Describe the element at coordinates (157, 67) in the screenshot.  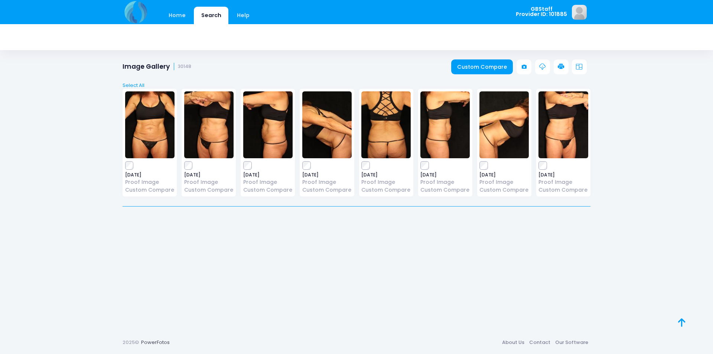
I see `h1: Image Gallery` at that location.